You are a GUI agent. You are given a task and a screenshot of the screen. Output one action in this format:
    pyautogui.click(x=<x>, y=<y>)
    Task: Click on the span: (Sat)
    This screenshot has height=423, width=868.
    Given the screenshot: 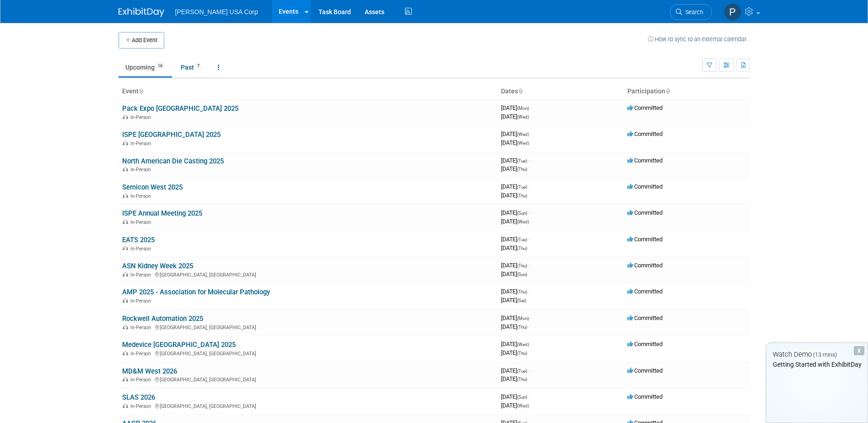 What is the action you would take?
    pyautogui.click(x=521, y=301)
    